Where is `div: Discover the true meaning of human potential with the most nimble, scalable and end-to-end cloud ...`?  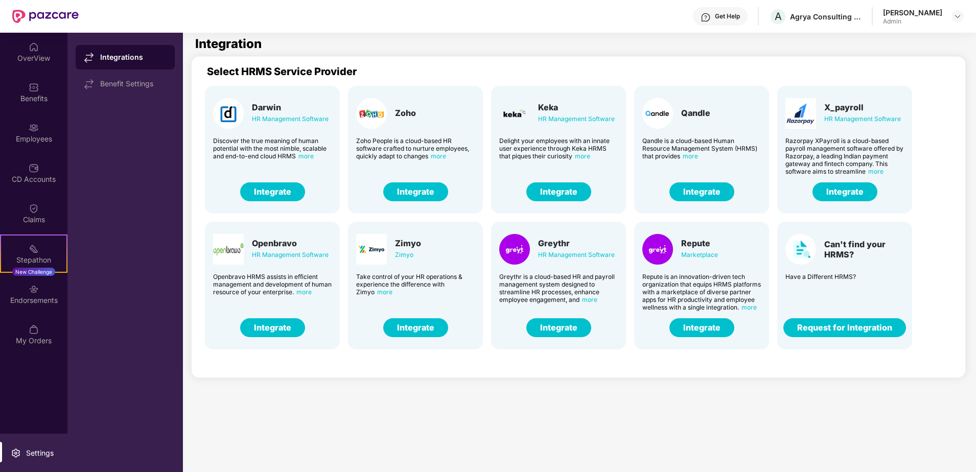 div: Discover the true meaning of human potential with the most nimble, scalable and end-to-end cloud ... is located at coordinates (272, 148).